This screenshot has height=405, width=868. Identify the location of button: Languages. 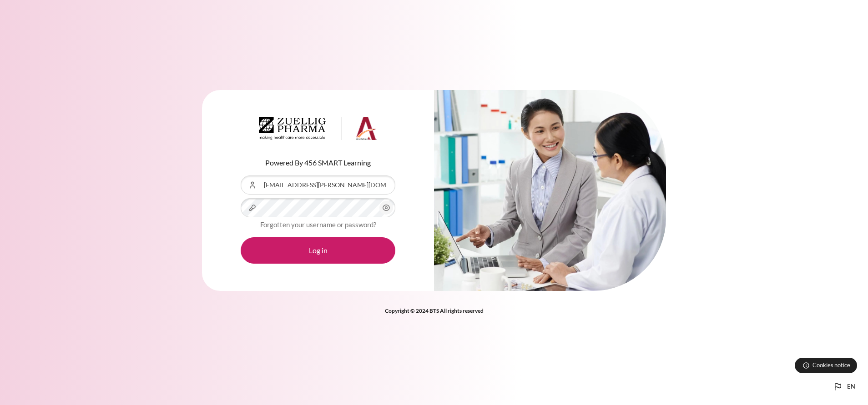
(844, 387).